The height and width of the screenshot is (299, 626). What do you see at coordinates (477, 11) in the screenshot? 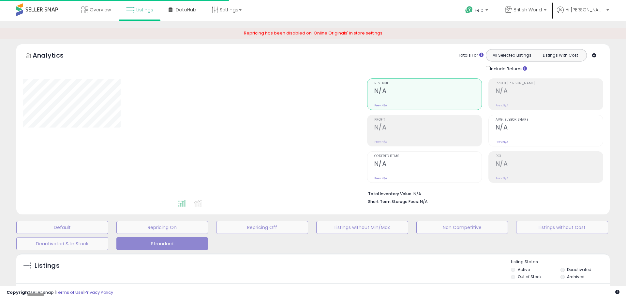
I see `a: Help` at bounding box center [477, 11].